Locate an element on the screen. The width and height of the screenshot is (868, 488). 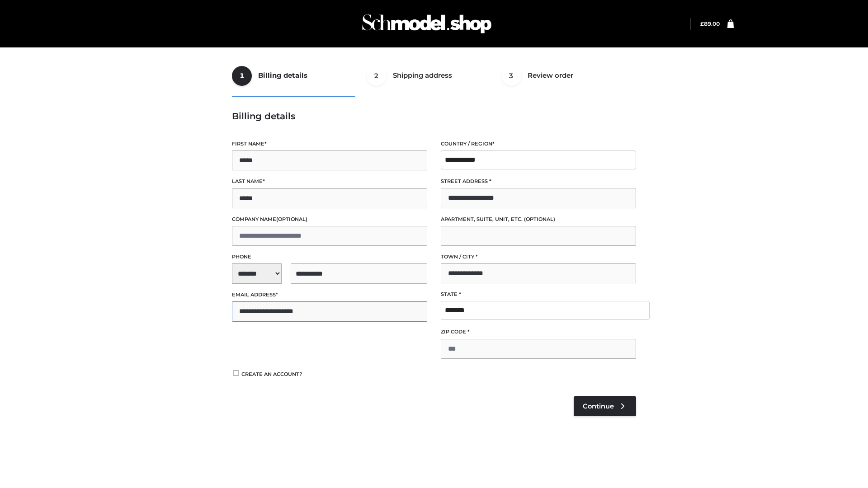
label: ZIP Code is located at coordinates (538, 332).